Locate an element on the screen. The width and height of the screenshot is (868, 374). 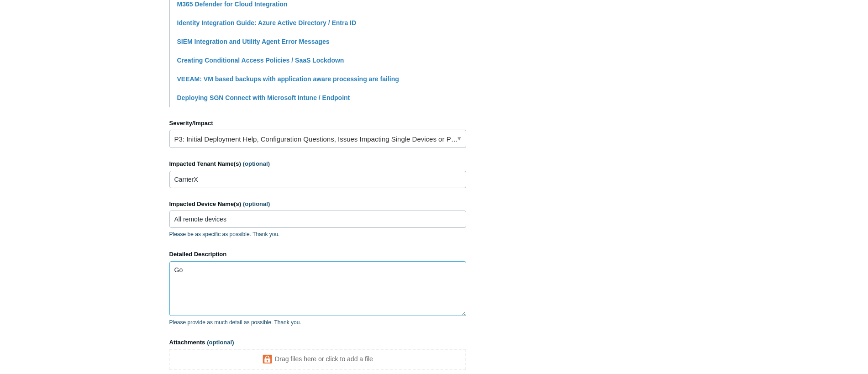
p: Please be as specific as possible. Thank you. is located at coordinates (318, 235).